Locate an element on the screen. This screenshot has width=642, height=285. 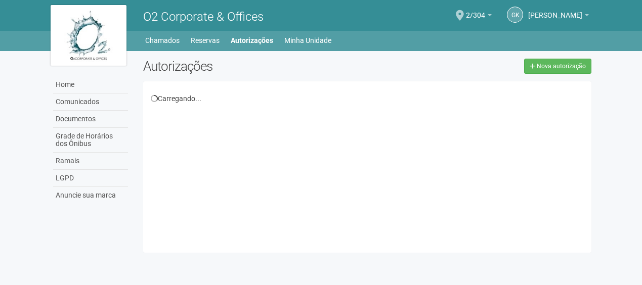
a: 2/304 is located at coordinates (479, 17).